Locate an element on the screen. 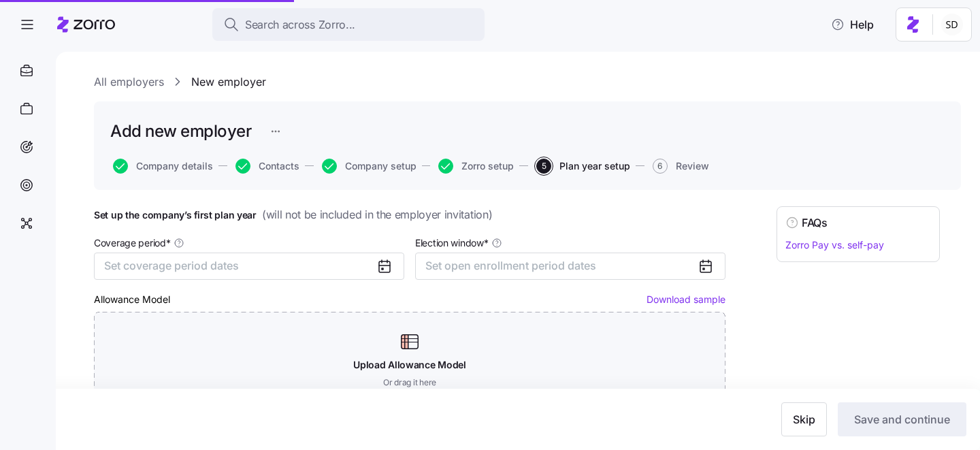  label: Allowance Model is located at coordinates (132, 300).